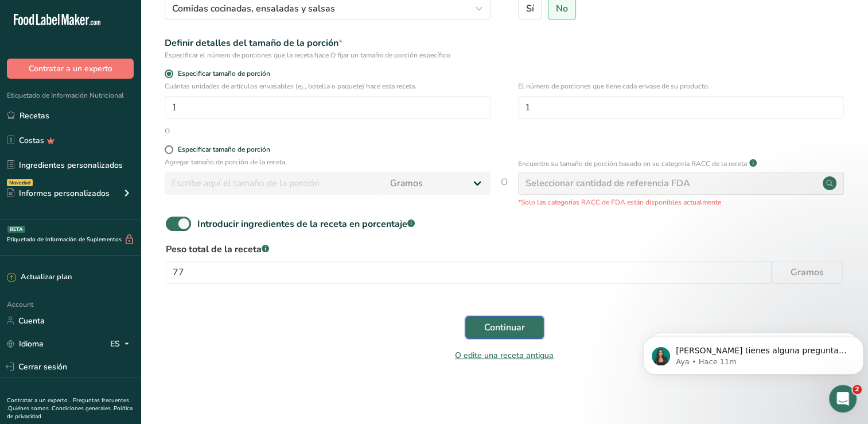 The height and width of the screenshot is (424, 868). I want to click on input: Escribe aquí el tamaño de la porción, so click(273, 183).